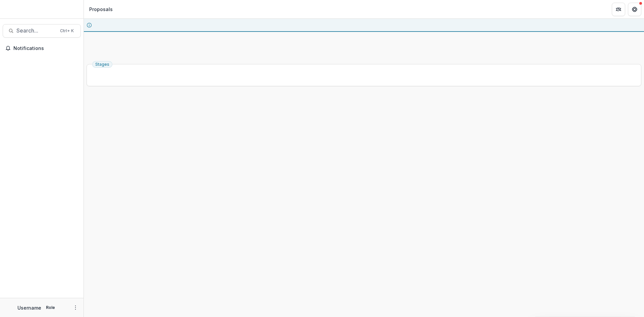  Describe the element at coordinates (635, 10) in the screenshot. I see `button: Get Help` at that location.